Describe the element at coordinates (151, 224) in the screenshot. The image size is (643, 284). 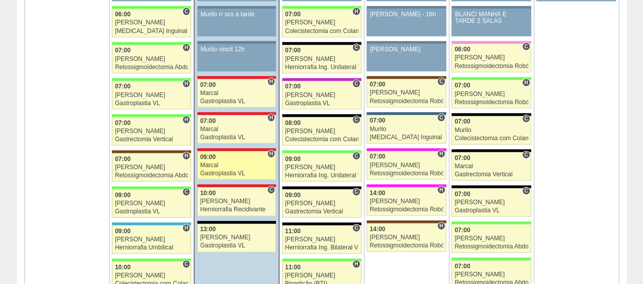
I see `div: Key: Neomater` at that location.